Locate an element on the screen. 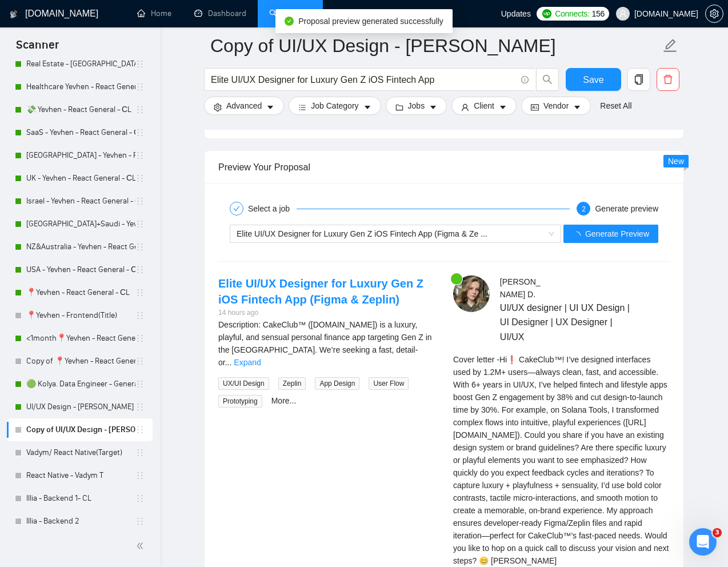  span: setting is located at coordinates (218, 107).